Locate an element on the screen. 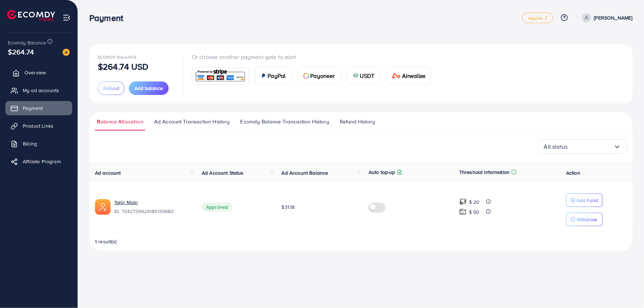  a: logo is located at coordinates (31, 16).